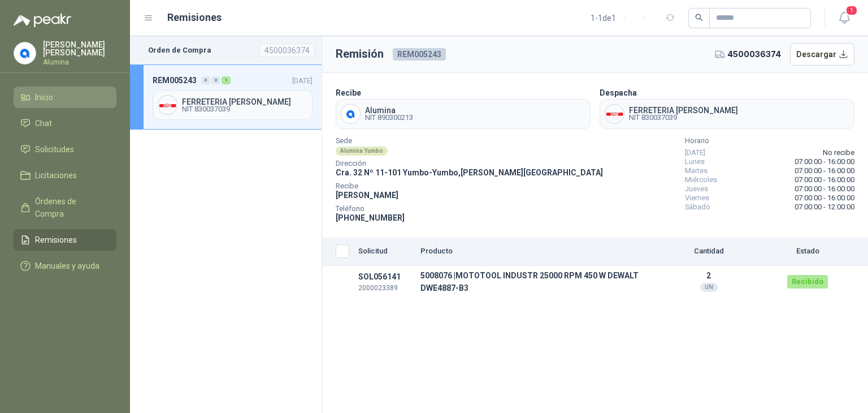 The image size is (868, 413). What do you see at coordinates (808, 282) in the screenshot?
I see `td: Recibido` at bounding box center [808, 282].